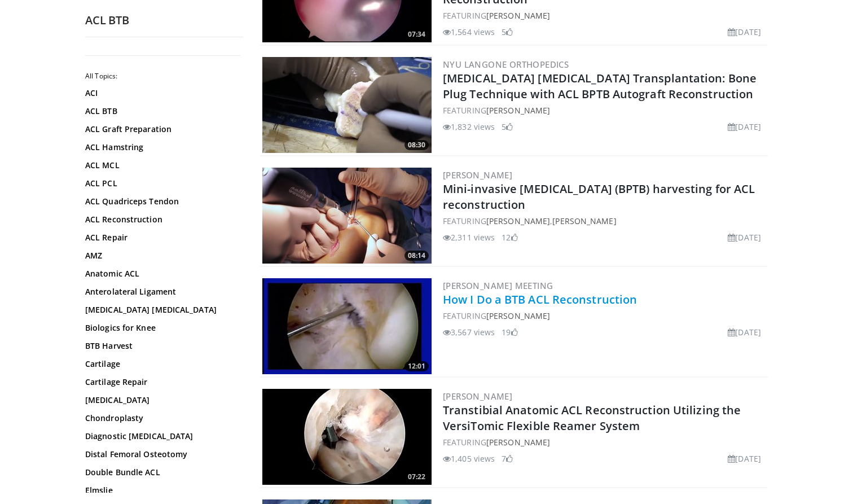 The image size is (853, 504). What do you see at coordinates (161, 291) in the screenshot?
I see `a: Anterolateral Ligament` at bounding box center [161, 291].